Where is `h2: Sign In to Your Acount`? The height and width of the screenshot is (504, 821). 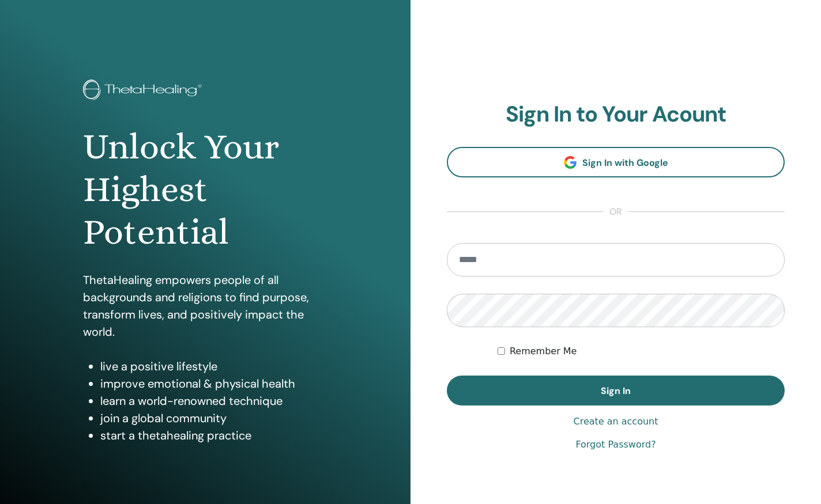
h2: Sign In to Your Acount is located at coordinates (615, 115).